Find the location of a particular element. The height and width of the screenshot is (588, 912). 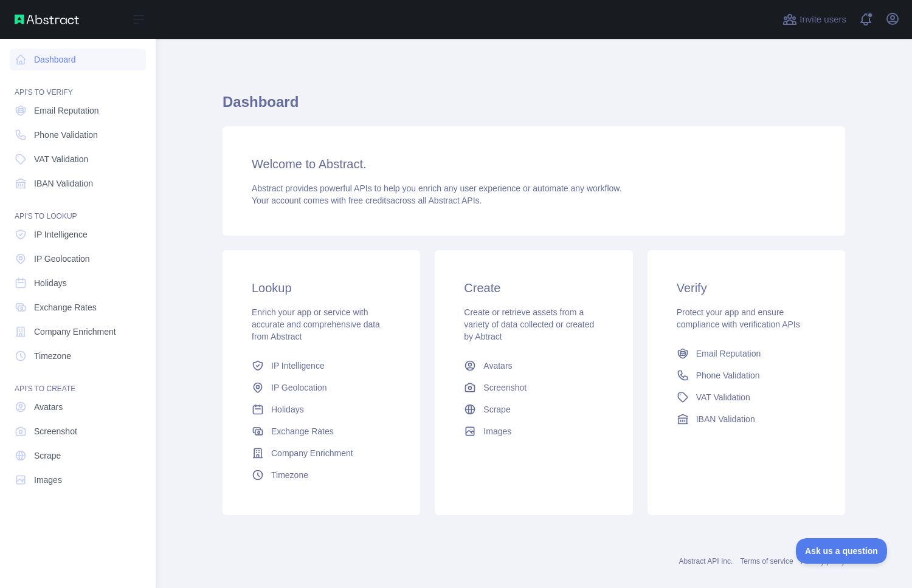

span: Invite users is located at coordinates (823, 20).